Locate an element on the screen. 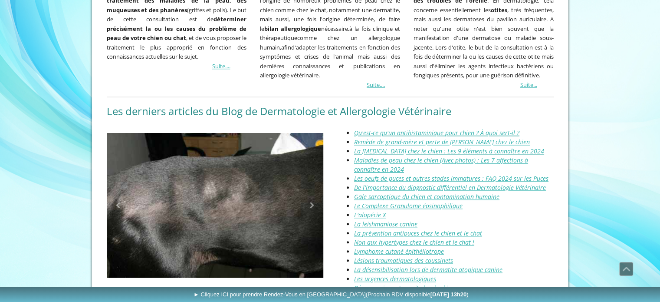  span: afin is located at coordinates (286, 47).